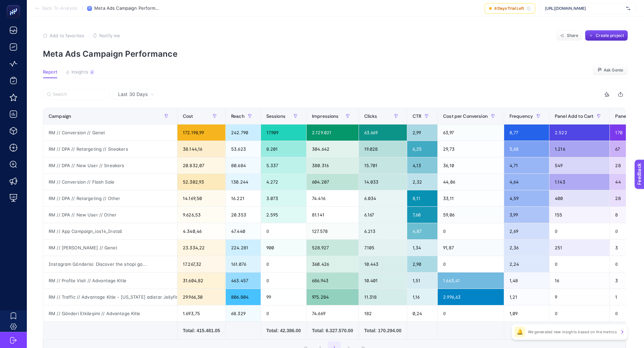 The width and height of the screenshot is (644, 348). I want to click on span: Clicks, so click(371, 116).